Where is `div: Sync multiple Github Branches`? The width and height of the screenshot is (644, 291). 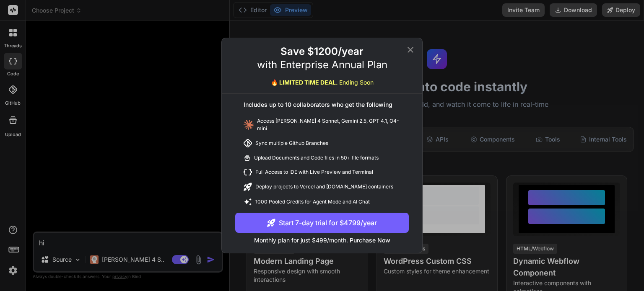
div: Sync multiple Github Branches is located at coordinates (322, 143).